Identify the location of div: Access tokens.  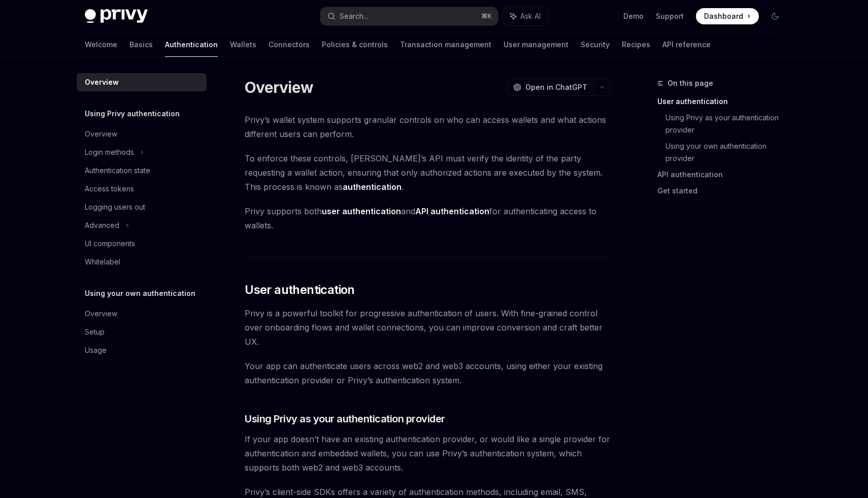
(109, 189).